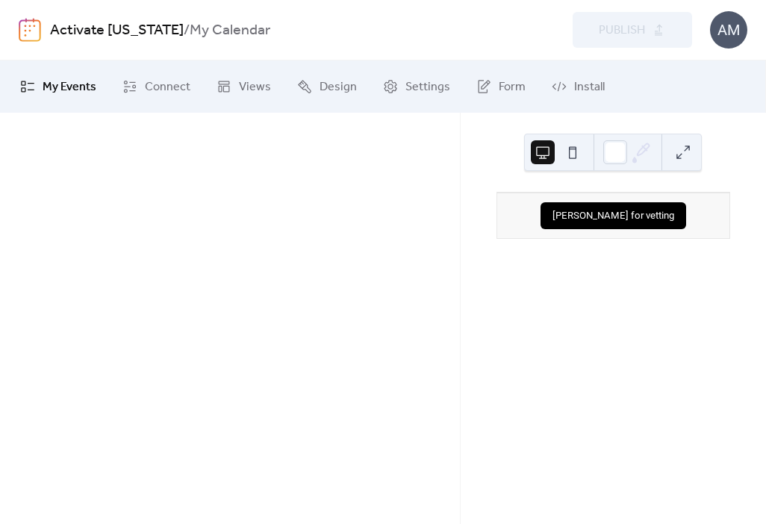 Image resolution: width=766 pixels, height=524 pixels. What do you see at coordinates (30, 30) in the screenshot?
I see `img: logo` at bounding box center [30, 30].